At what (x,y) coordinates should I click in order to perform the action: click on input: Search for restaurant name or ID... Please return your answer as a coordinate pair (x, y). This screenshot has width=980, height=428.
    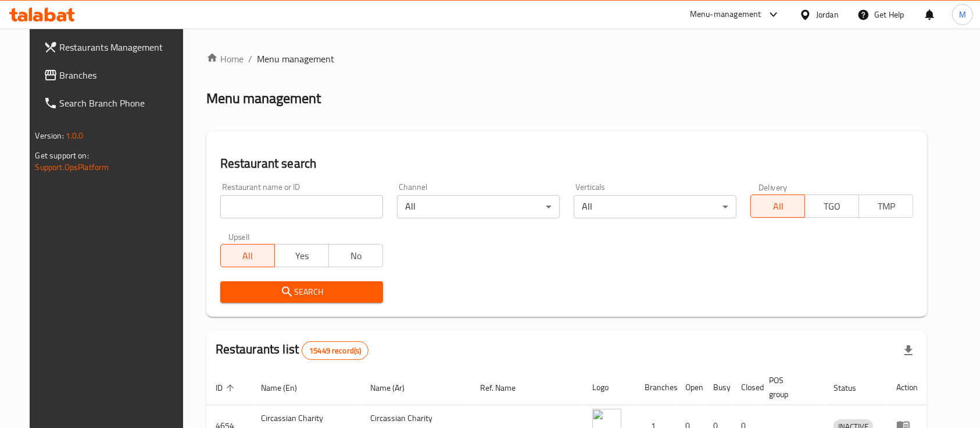
    Looking at the image, I should click on (302, 206).